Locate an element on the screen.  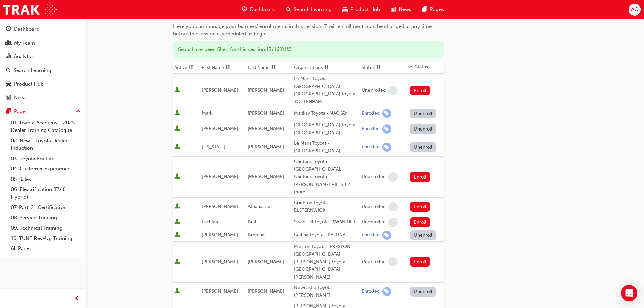
a: Product Hub is located at coordinates (43, 84).